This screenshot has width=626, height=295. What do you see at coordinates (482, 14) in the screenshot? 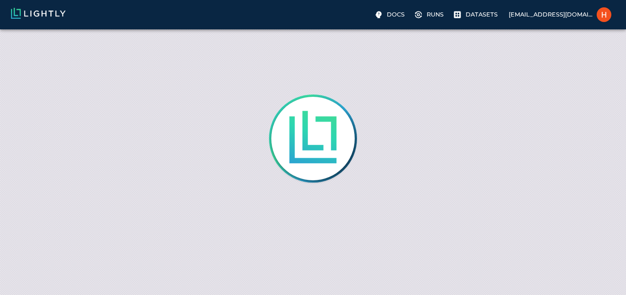
I see `p: Datasets` at bounding box center [482, 14].